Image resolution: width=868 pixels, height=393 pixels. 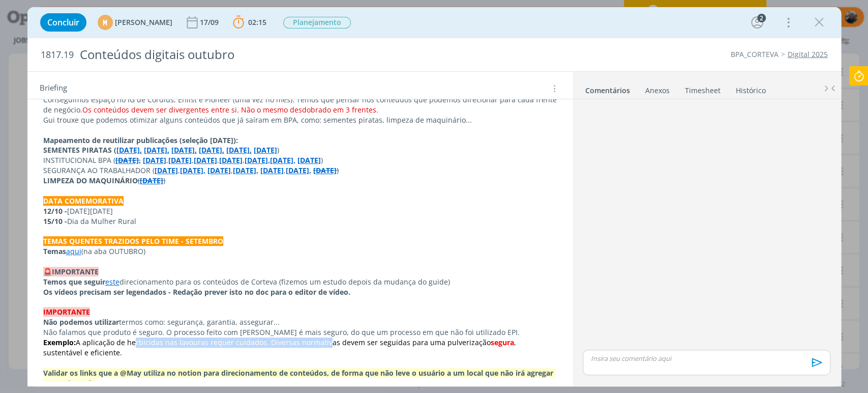 I want to click on span: , sustentável e eficiente., so click(x=281, y=347).